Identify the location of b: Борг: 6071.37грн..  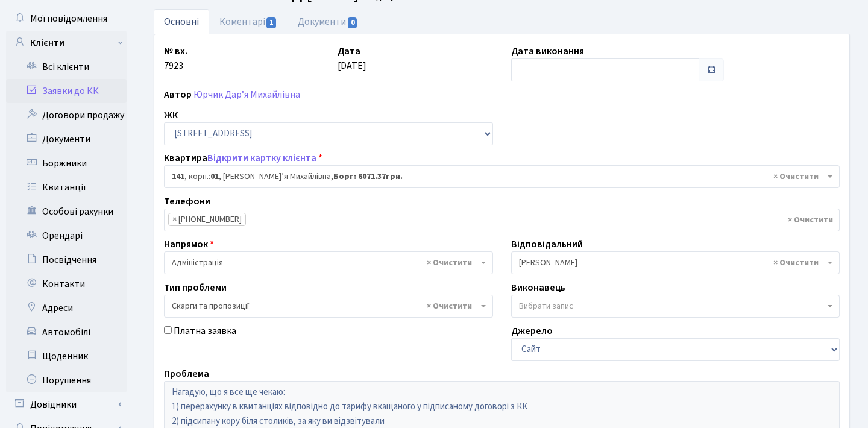
(367, 176).